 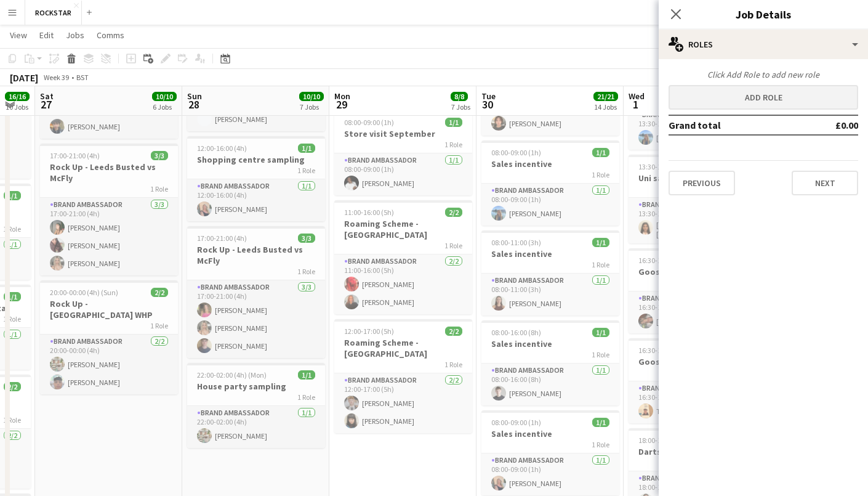 I want to click on span: Mon, so click(x=342, y=96).